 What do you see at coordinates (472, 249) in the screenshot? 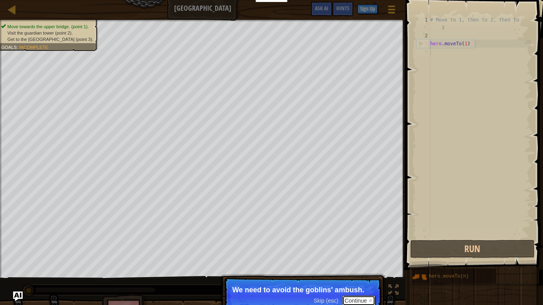
I see `button: Run` at bounding box center [472, 249].